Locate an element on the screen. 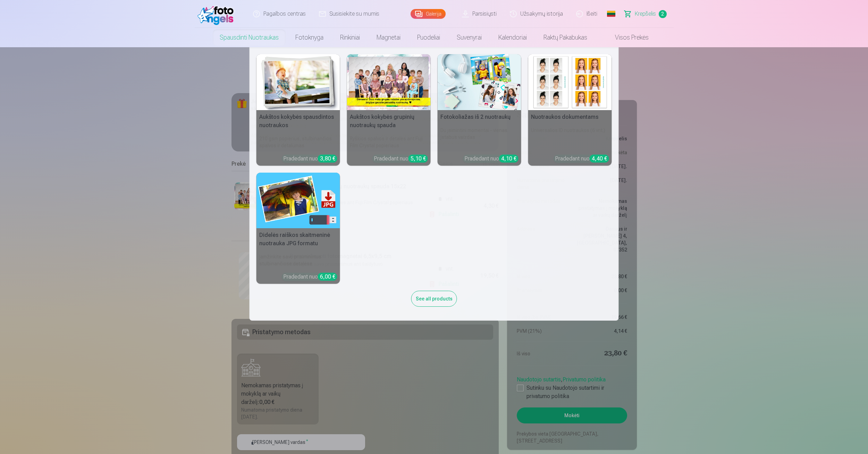 This screenshot has height=454, width=868. div: 4,40 € is located at coordinates (599, 158).